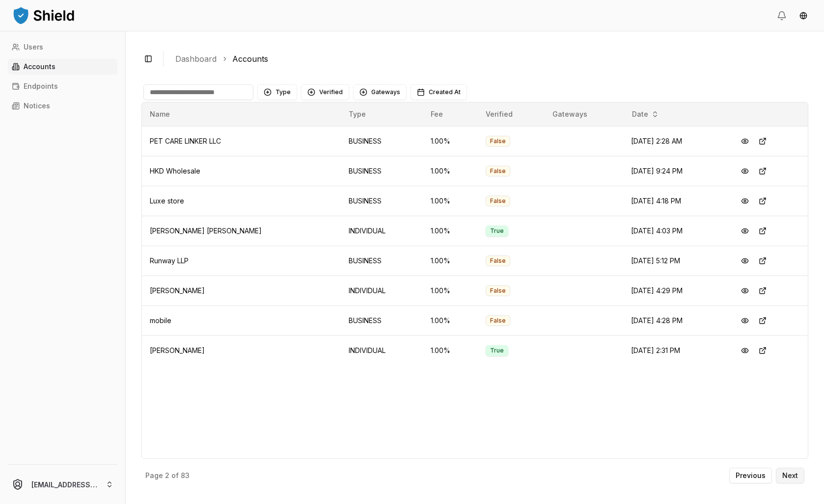 This screenshot has width=824, height=504. Describe the element at coordinates (185, 476) in the screenshot. I see `p: 83` at that location.